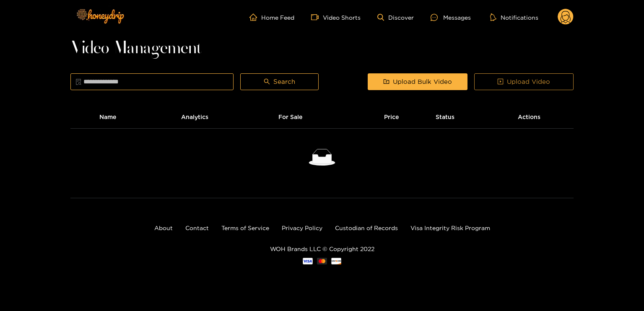  Describe the element at coordinates (197, 227) in the screenshot. I see `a: Contact` at that location.